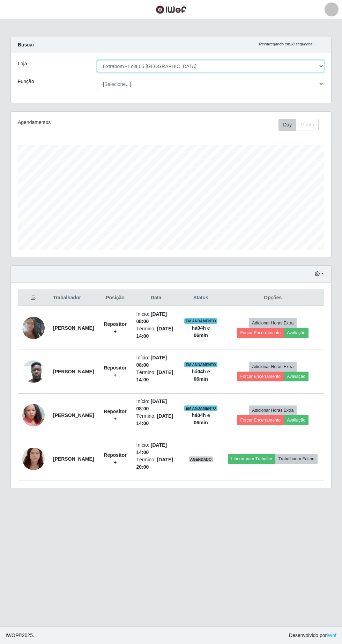 The height and width of the screenshot is (644, 342). What do you see at coordinates (22, 64) in the screenshot?
I see `label: Loja` at bounding box center [22, 64].